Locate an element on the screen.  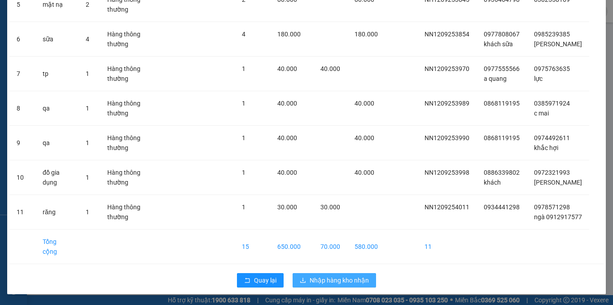
strong: CHUYỂN PHÁT NHANH AN PHÚ QUÝ is located at coordinates (46, 22).